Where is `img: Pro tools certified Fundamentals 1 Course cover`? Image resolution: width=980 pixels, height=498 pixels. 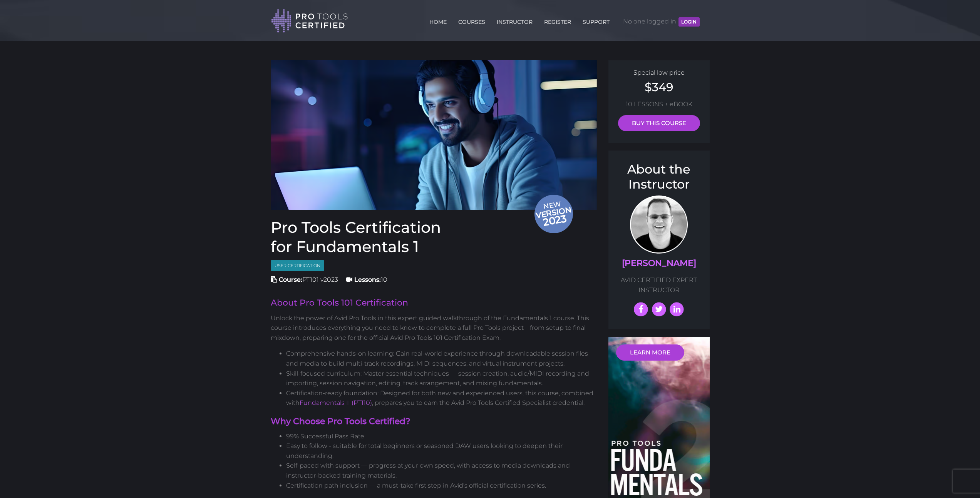 img: Pro tools certified Fundamentals 1 Course cover is located at coordinates (434, 135).